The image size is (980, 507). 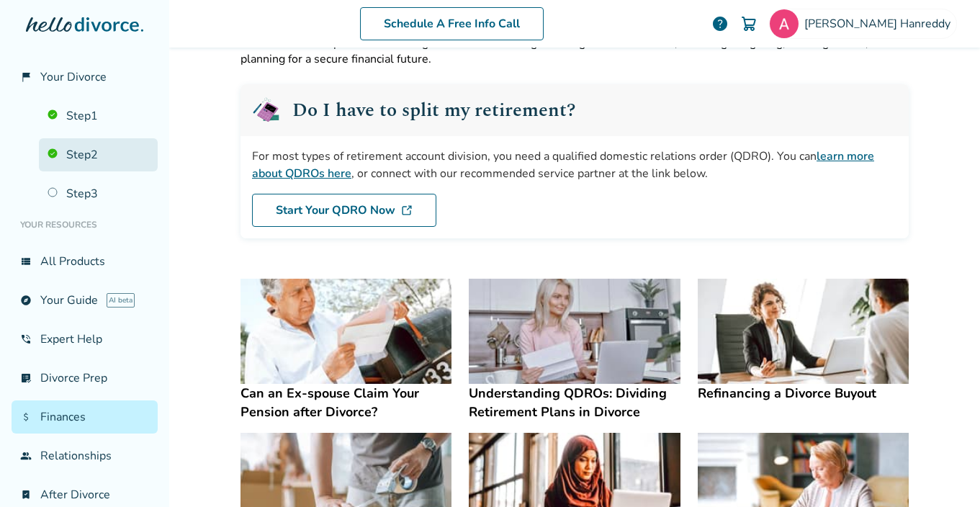 What do you see at coordinates (266, 110) in the screenshot?
I see `img: QDRO` at bounding box center [266, 110].